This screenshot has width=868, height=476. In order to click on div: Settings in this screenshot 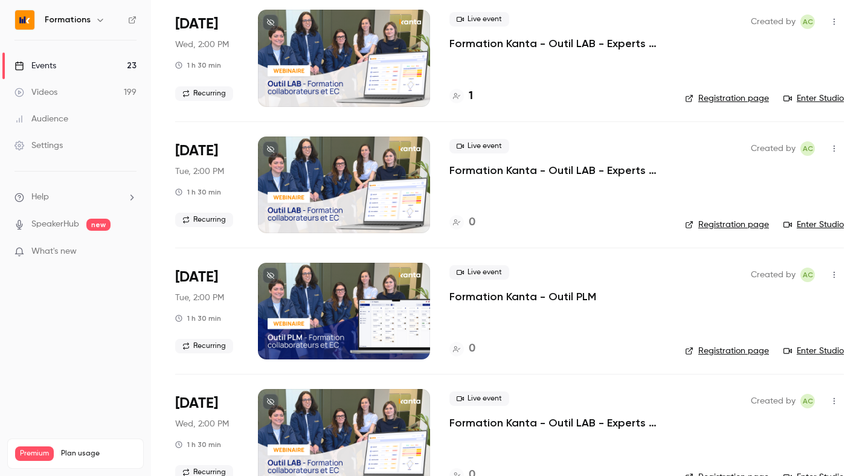, I will do `click(38, 146)`.